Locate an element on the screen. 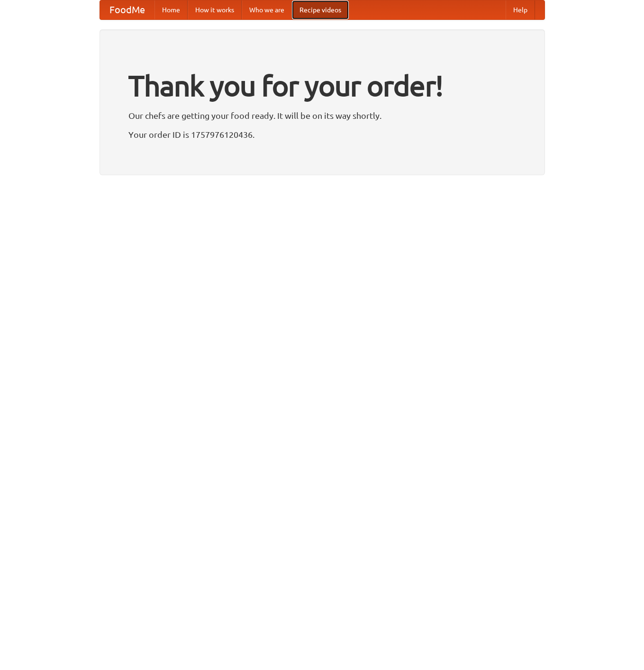 The width and height of the screenshot is (644, 670). a: Who we are is located at coordinates (267, 10).